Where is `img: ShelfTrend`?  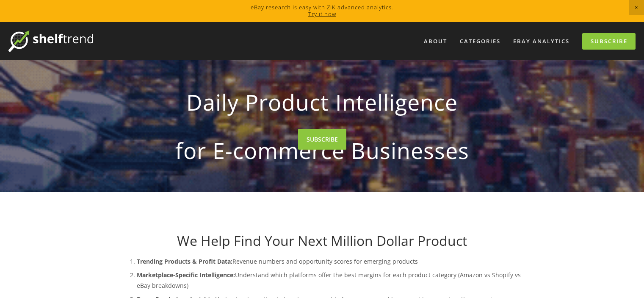
img: ShelfTrend is located at coordinates (51, 41).